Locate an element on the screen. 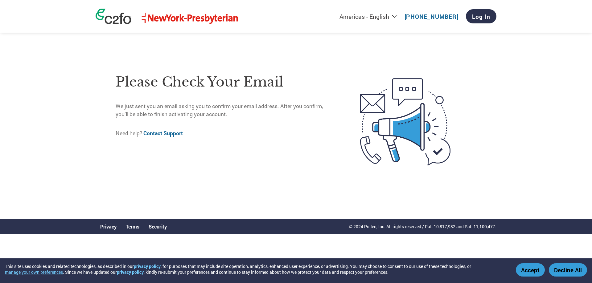 The height and width of the screenshot is (283, 592). p: © 2024 Pollen, Inc. All rights reserved / Pat. 10,817,932 and Pat. 11,100,477. is located at coordinates (423, 227).